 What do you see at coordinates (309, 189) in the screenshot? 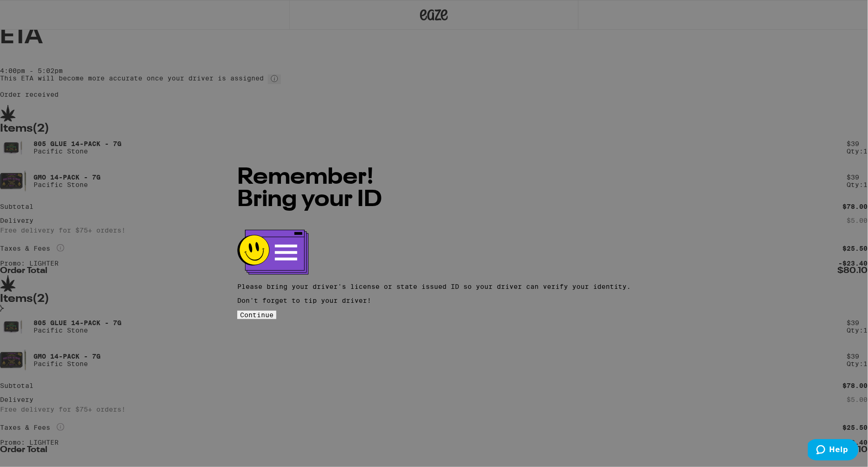
I see `span: Remember! Bring your ID` at bounding box center [309, 189].